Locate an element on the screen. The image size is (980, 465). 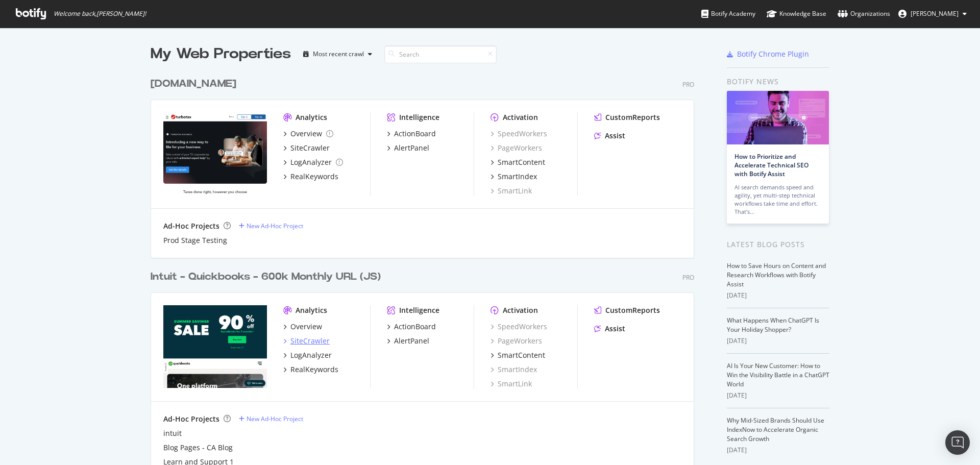
button: Most recent crawl is located at coordinates (338, 54).